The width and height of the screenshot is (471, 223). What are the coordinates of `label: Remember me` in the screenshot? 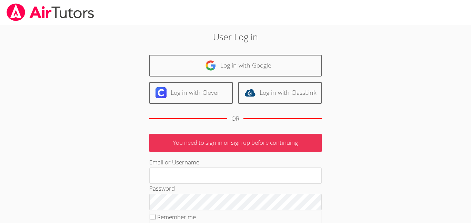 It's located at (177, 217).